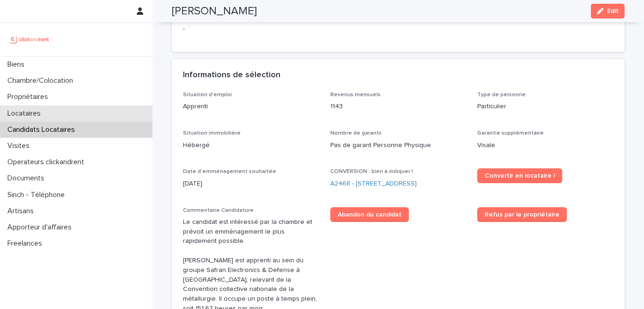 The height and width of the screenshot is (309, 644). I want to click on p: Candidats Locataires, so click(43, 129).